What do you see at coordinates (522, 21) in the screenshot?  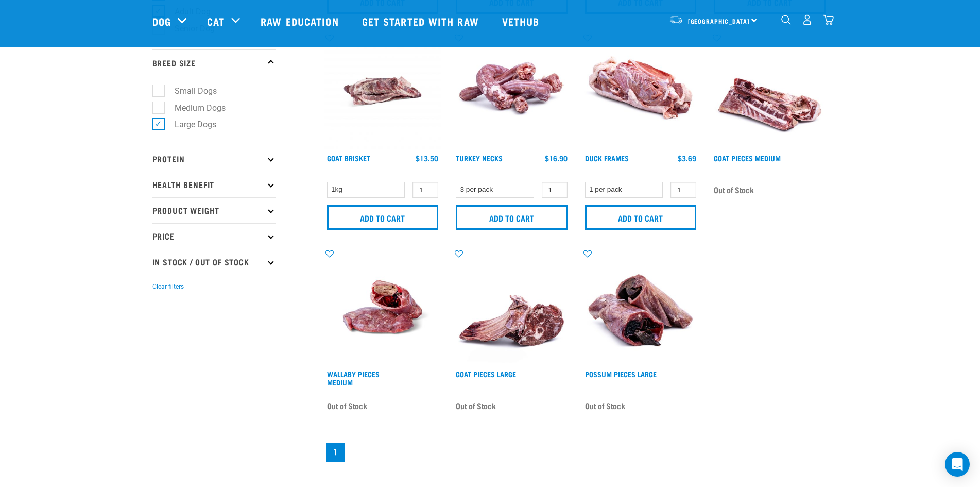 I see `a: Vethub` at bounding box center [522, 21].